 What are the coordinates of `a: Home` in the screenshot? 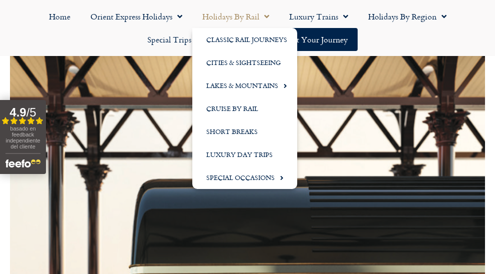 It's located at (59, 16).